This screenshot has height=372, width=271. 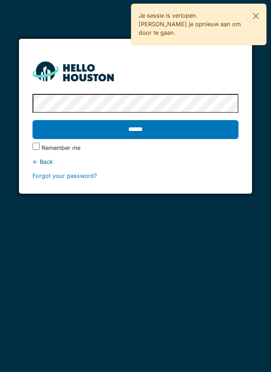 What do you see at coordinates (61, 148) in the screenshot?
I see `label: Remember me` at bounding box center [61, 148].